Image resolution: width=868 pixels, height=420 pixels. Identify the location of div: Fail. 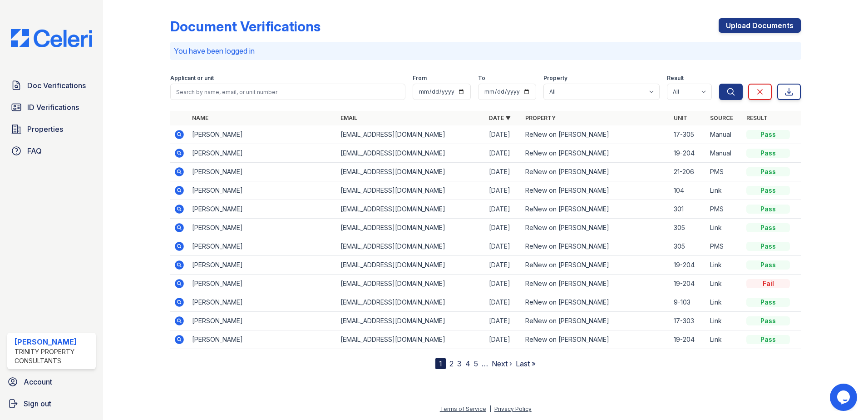
(768, 284).